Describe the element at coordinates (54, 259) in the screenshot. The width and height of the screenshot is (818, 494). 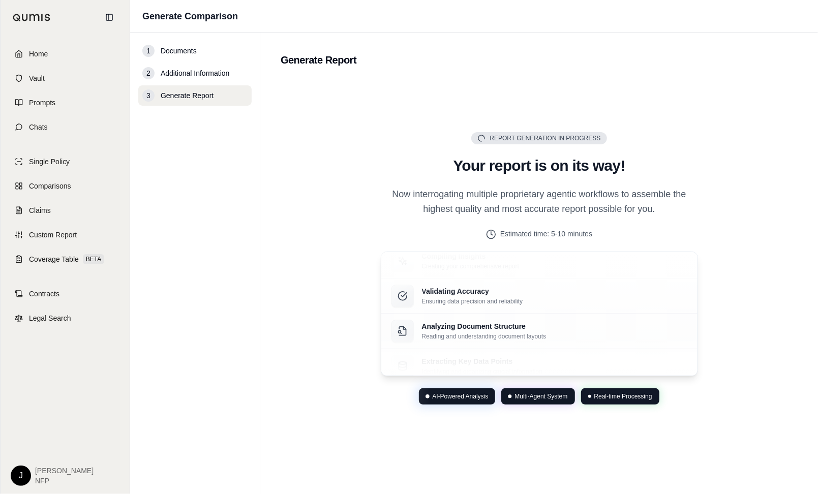
I see `span: Coverage Table` at that location.